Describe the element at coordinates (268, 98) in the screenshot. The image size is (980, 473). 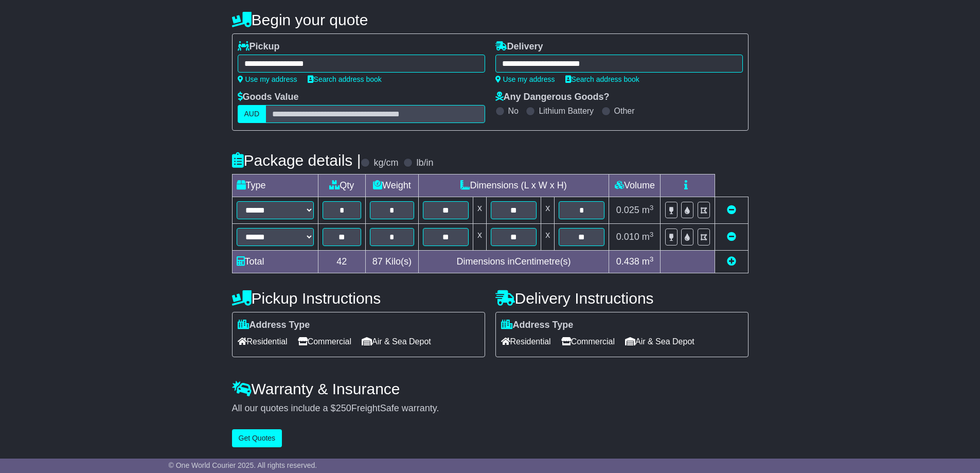
I see `label: Goods Value` at that location.